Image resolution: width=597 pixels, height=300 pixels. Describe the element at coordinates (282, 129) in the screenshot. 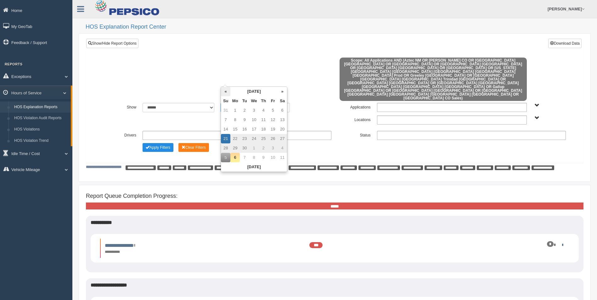

I see `td: 20` at that location.